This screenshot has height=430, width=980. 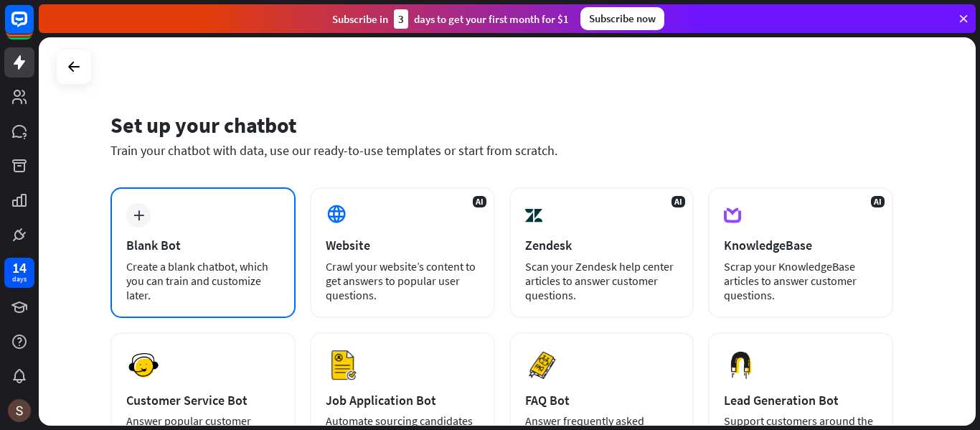 I want to click on div: Website, so click(x=403, y=245).